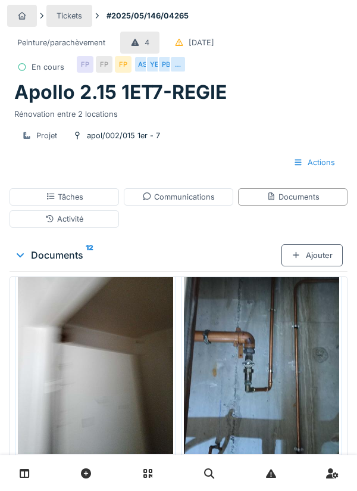 This screenshot has height=491, width=357. I want to click on img: pkkpp1qhifqteupbtdtnsnkulsuw, so click(262, 350).